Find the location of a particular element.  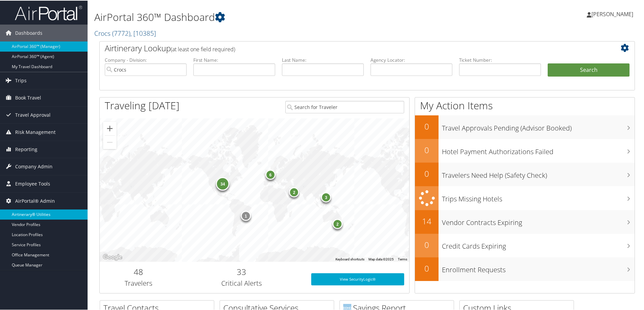

a: Trips Missing Hotels is located at coordinates (525, 197).